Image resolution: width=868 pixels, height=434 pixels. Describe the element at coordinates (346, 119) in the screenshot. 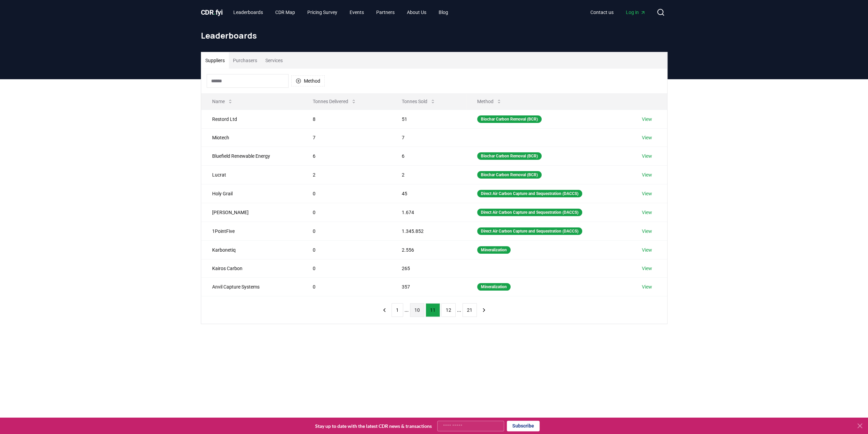

I see `td: 8` at that location.